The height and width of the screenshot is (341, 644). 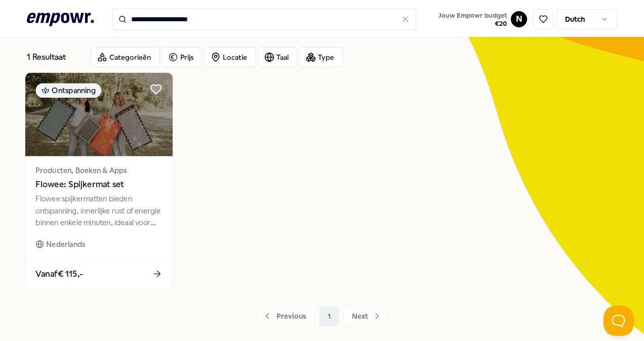 I want to click on span: Flowee: Spijkermat set, so click(x=99, y=185).